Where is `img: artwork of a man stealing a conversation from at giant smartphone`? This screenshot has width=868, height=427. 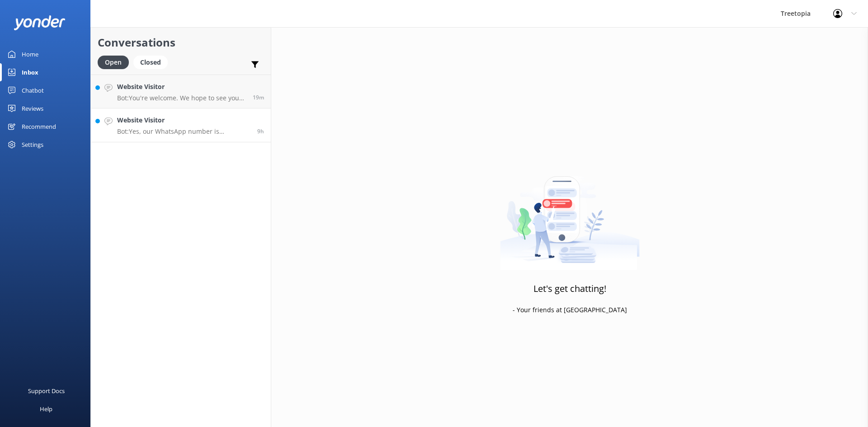 img: artwork of a man stealing a conversation from at giant smartphone is located at coordinates (569, 214).